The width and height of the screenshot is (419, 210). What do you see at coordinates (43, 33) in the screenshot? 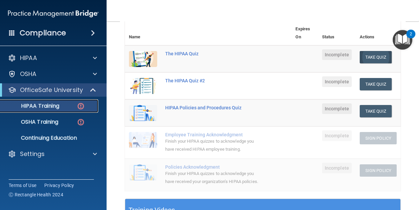
I see `h4: Compliance` at bounding box center [43, 33].